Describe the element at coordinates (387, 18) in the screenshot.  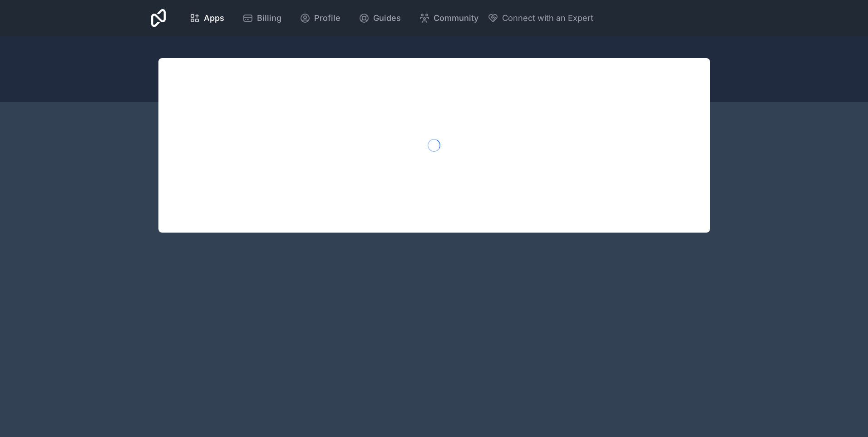
I see `span: Guides` at that location.